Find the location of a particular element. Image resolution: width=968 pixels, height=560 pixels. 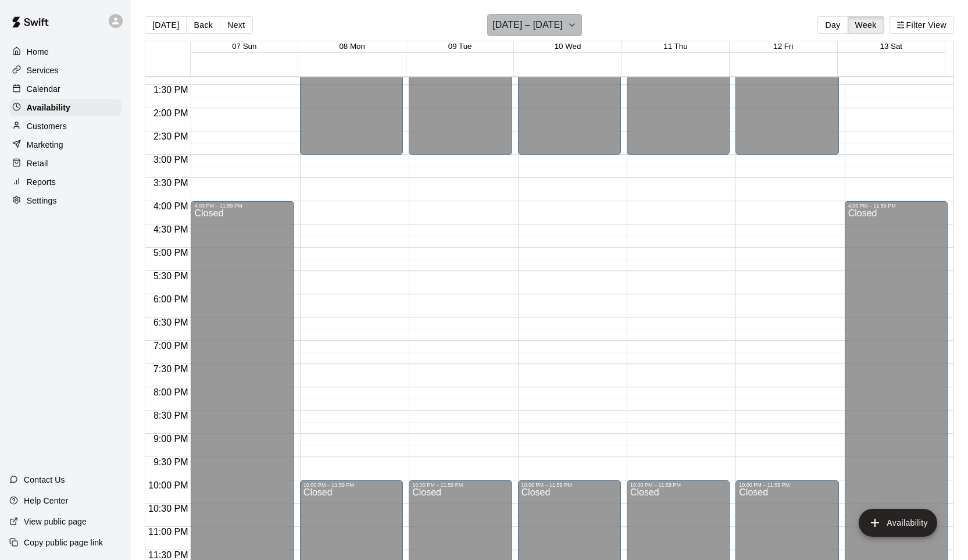

span: 9:00 PM is located at coordinates (171, 439).